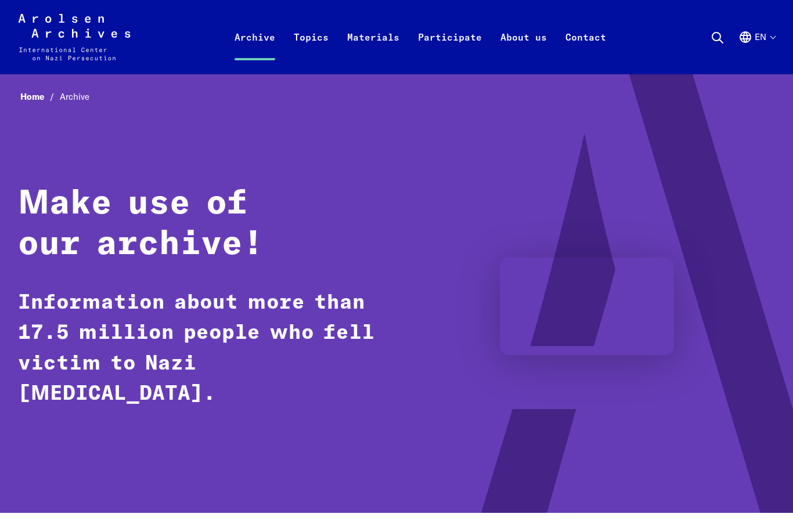 The width and height of the screenshot is (793, 532). Describe the element at coordinates (757, 51) in the screenshot. I see `button: English, language selection` at that location.